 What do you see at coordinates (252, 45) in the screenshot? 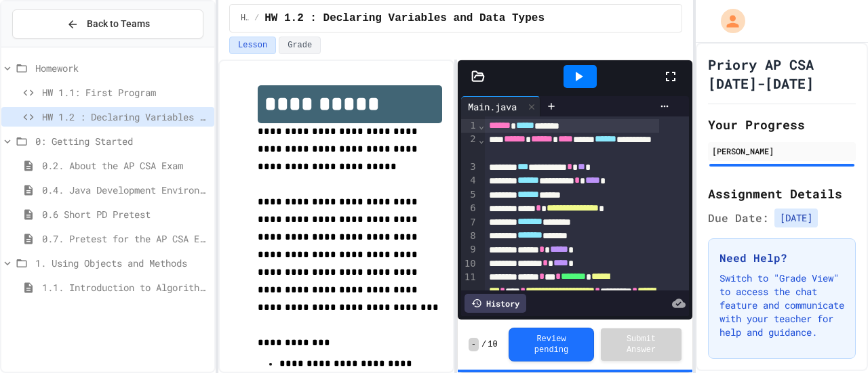
I see `button: Lesson` at bounding box center [252, 45].